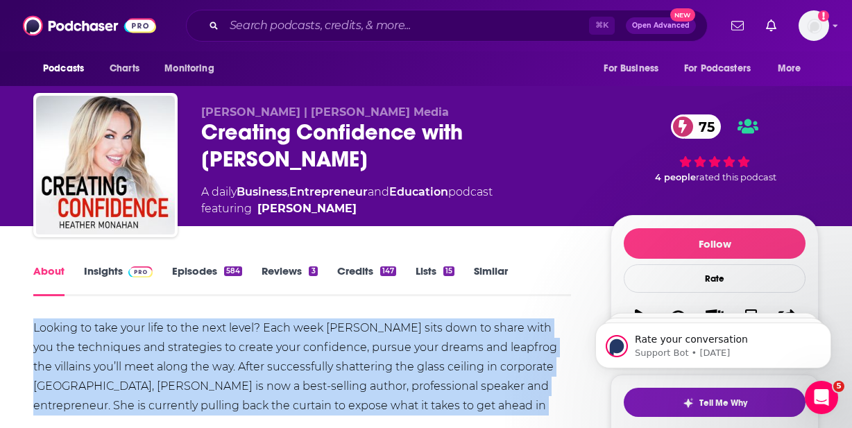  I want to click on span: Monitoring, so click(189, 69).